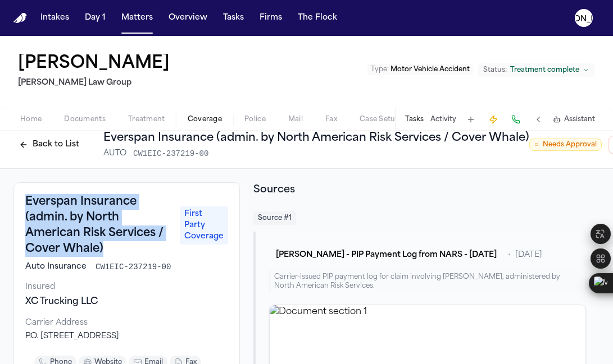  What do you see at coordinates (56, 267) in the screenshot?
I see `span: Auto Insurance` at bounding box center [56, 267].